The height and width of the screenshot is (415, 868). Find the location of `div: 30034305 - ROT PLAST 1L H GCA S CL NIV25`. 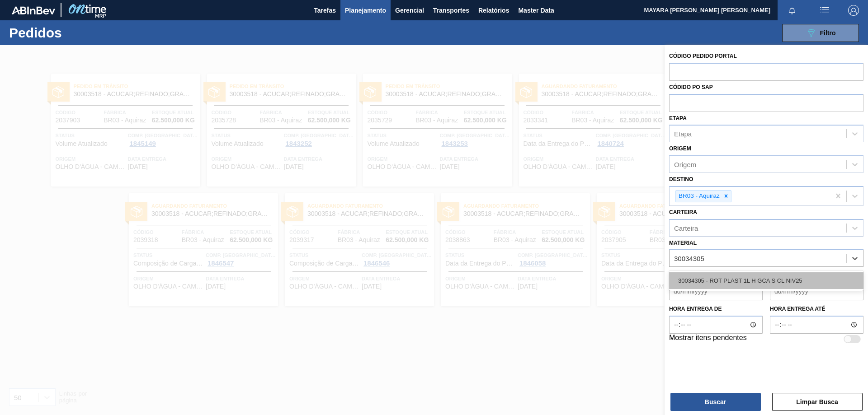

div: 30034305 - ROT PLAST 1L H GCA S CL NIV25 is located at coordinates (766, 280).